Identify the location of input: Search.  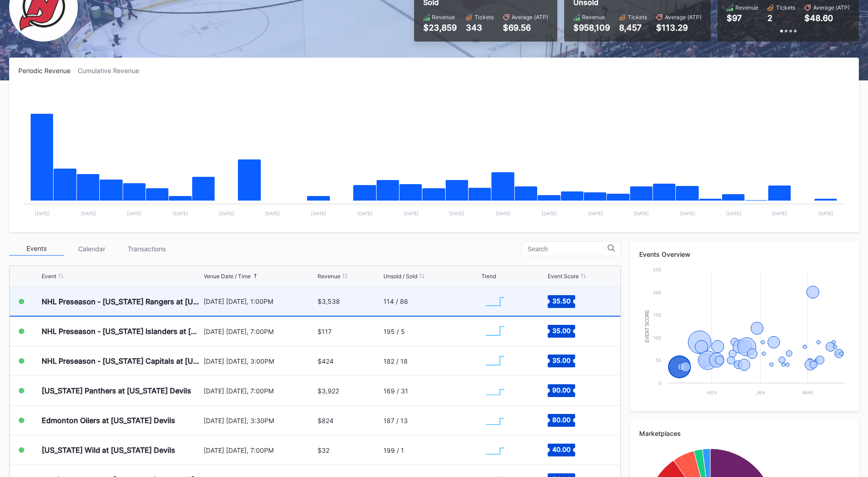
(568, 249).